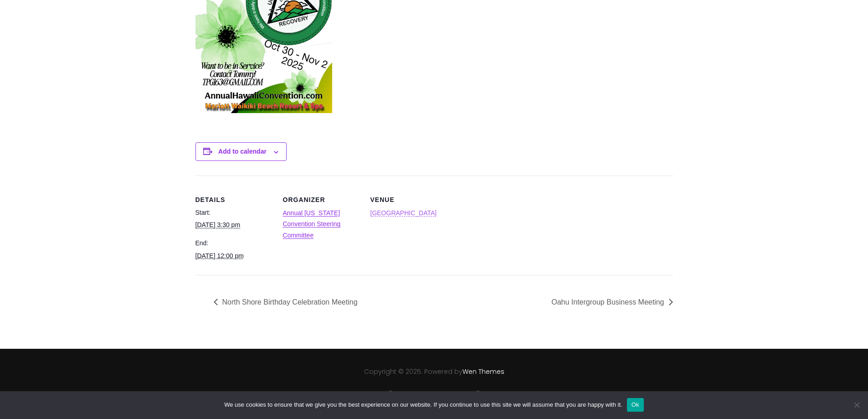 The image size is (868, 419). Describe the element at coordinates (434, 372) in the screenshot. I see `p: Copyright © 2025. Powered by` at that location.